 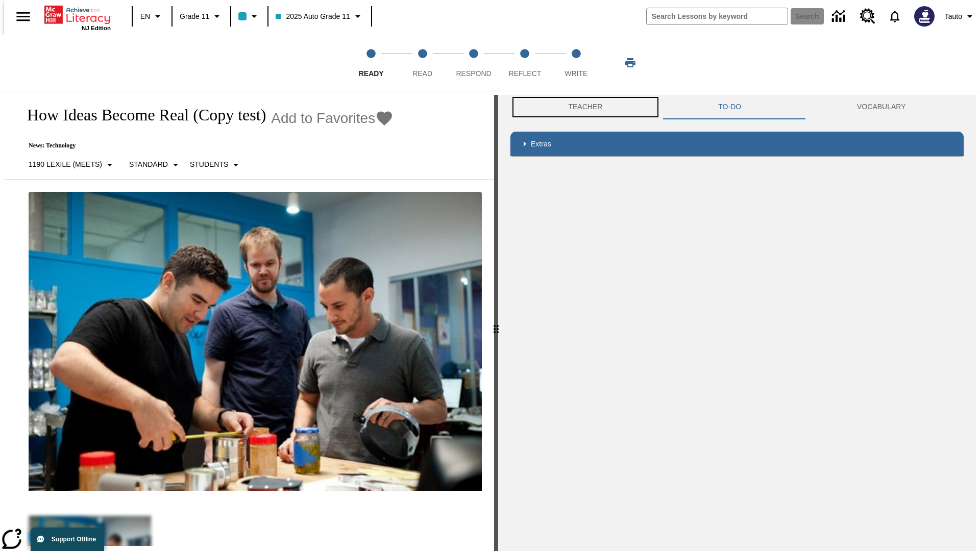 What do you see at coordinates (525, 63) in the screenshot?
I see `button: Reflect step 4 of 5` at bounding box center [525, 63].